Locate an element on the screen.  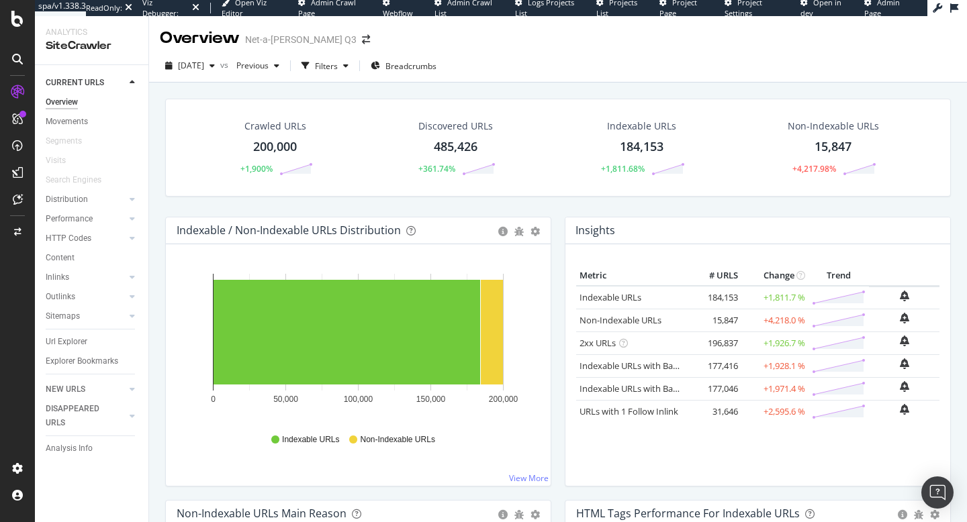
div: Discovered URLs is located at coordinates (455, 126).